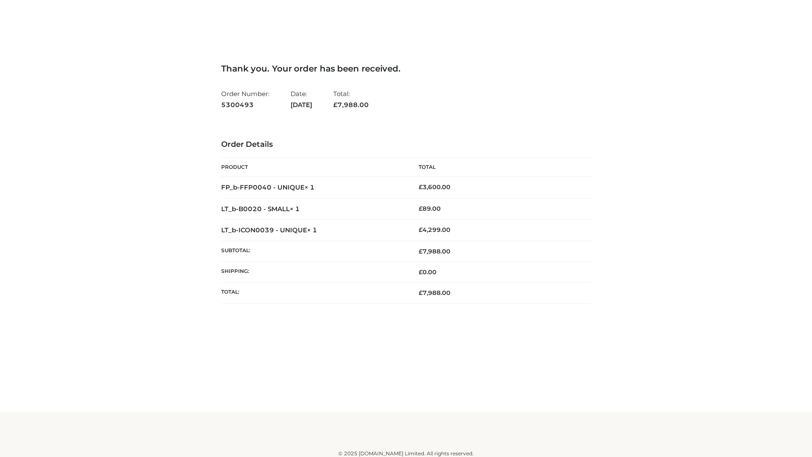 This screenshot has width=812, height=457. I want to click on strong: LT_b-B0020 - SMALL, so click(261, 209).